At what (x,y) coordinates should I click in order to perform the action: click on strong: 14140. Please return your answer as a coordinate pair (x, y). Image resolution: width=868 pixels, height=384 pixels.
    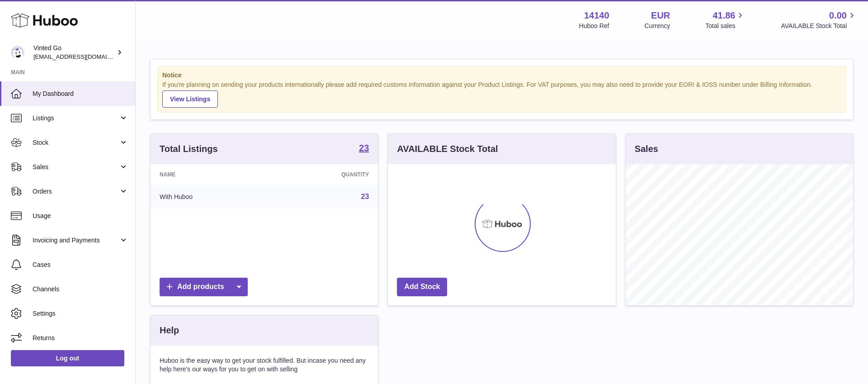
    Looking at the image, I should click on (597, 15).